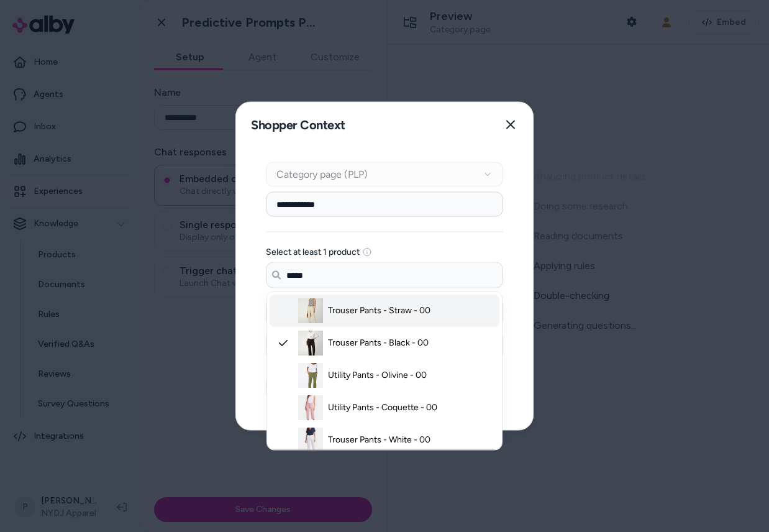 The image size is (769, 532). What do you see at coordinates (378, 439) in the screenshot?
I see `span: Trouser Pants - White - 00` at bounding box center [378, 439].